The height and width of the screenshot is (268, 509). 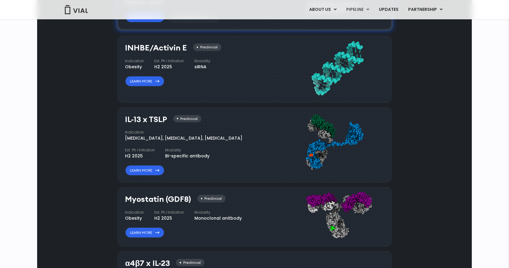 I want to click on a: PIPELINEMenu Toggle, so click(x=357, y=10).